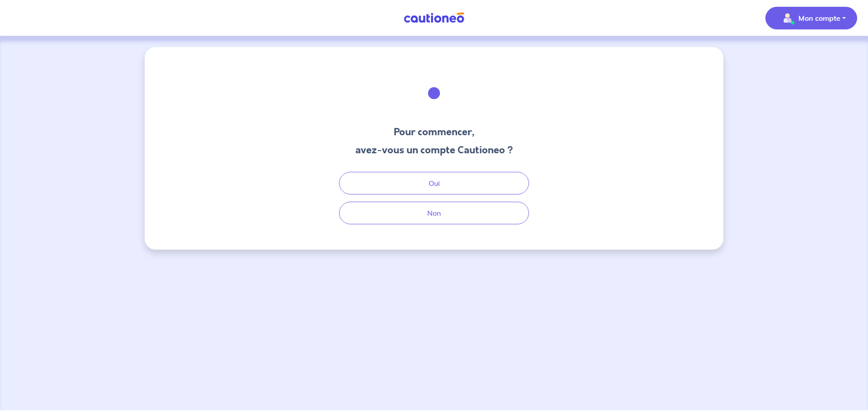  I want to click on button: Non, so click(434, 213).